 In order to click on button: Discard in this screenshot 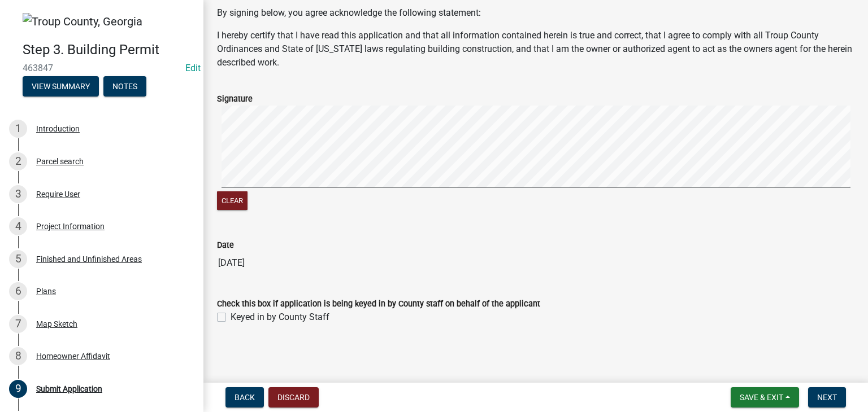, I will do `click(294, 398)`.